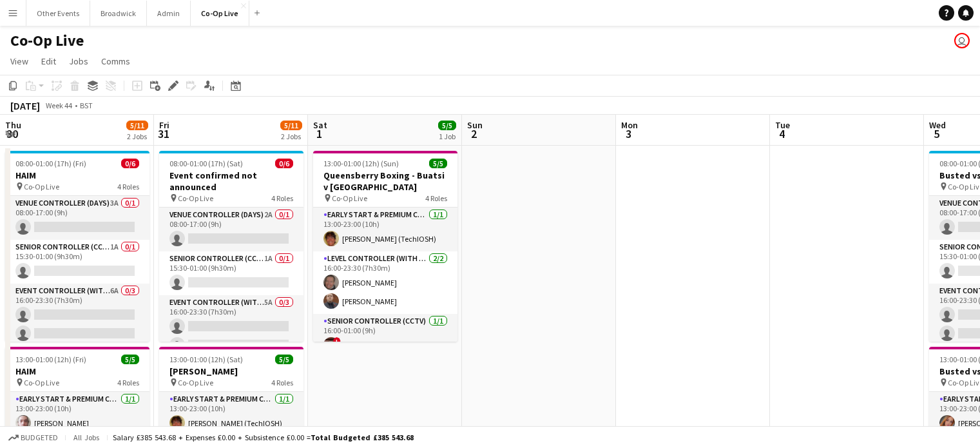 Image resolution: width=980 pixels, height=448 pixels. What do you see at coordinates (51, 359) in the screenshot?
I see `span: 13:00-01:00 (12h) (Fri)` at bounding box center [51, 359].